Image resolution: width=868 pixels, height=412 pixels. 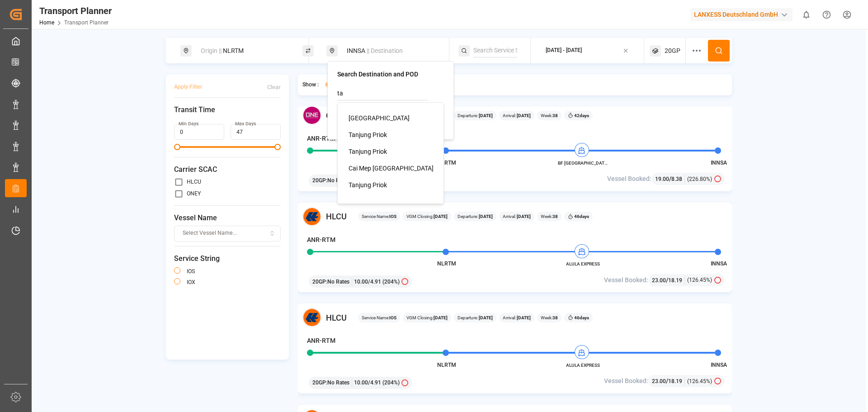 I want to click on span: 20GP, so click(x=672, y=51).